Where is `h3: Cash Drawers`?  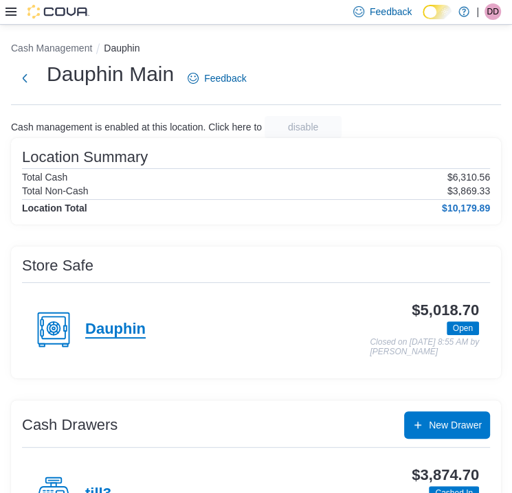
h3: Cash Drawers is located at coordinates (69, 425).